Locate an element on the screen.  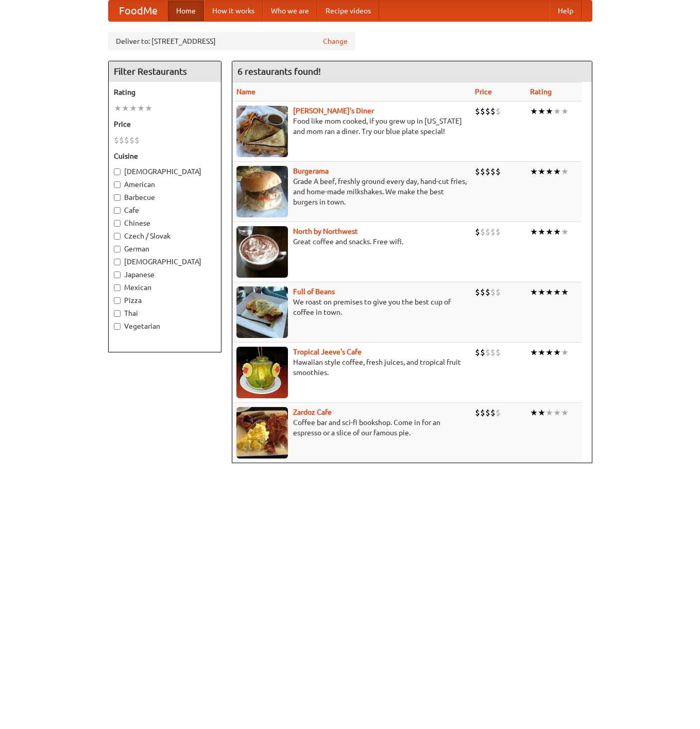
a: FoodMe is located at coordinates (138, 10).